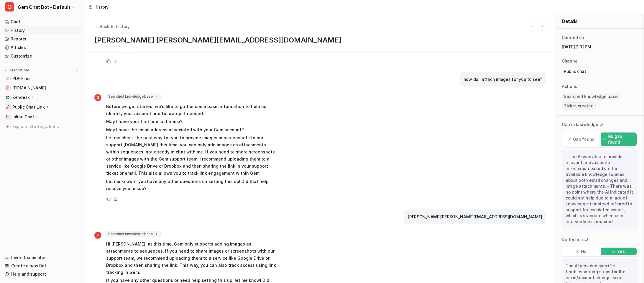  I want to click on p: Before we get started, we’d like to gather some basic information to help us identify your accoun..., so click(192, 110).